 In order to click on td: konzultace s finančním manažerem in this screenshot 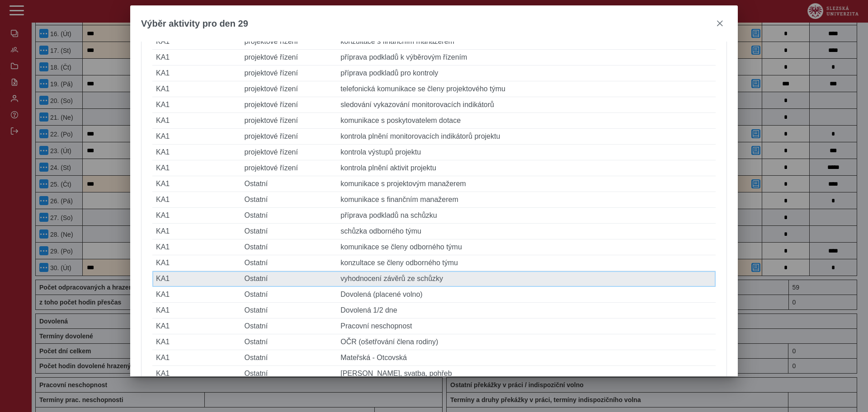, I will do `click(526, 42)`.